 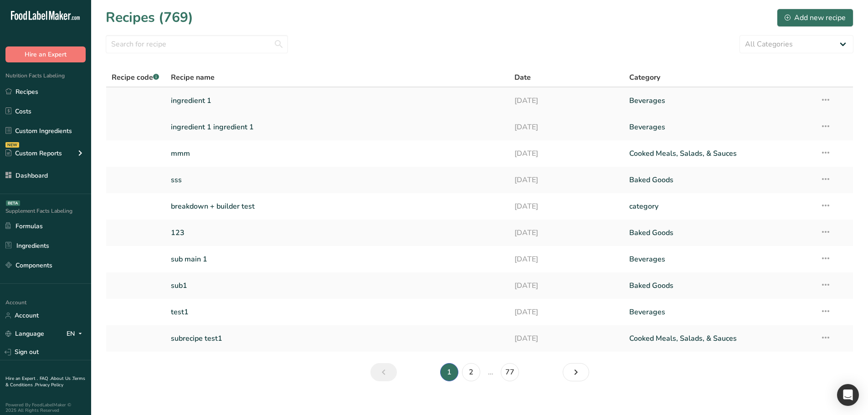 What do you see at coordinates (49, 385) in the screenshot?
I see `a: Privacy Policy` at bounding box center [49, 385].